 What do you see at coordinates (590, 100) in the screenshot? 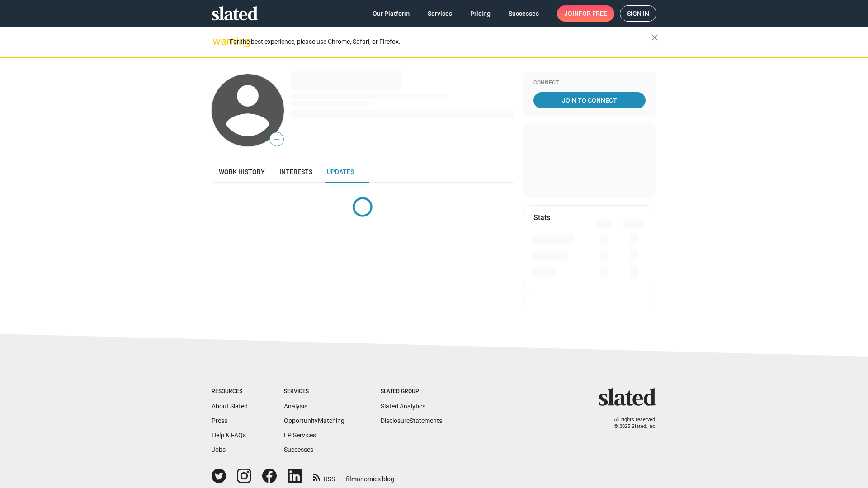
I see `a: Join To Connect` at bounding box center [590, 100].